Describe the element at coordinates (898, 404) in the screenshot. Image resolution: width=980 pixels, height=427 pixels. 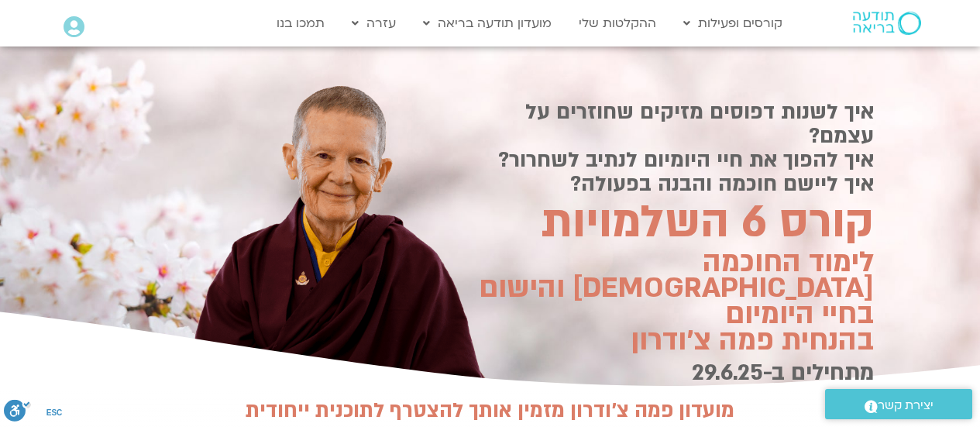
I see `a: יצירת קשר` at that location.